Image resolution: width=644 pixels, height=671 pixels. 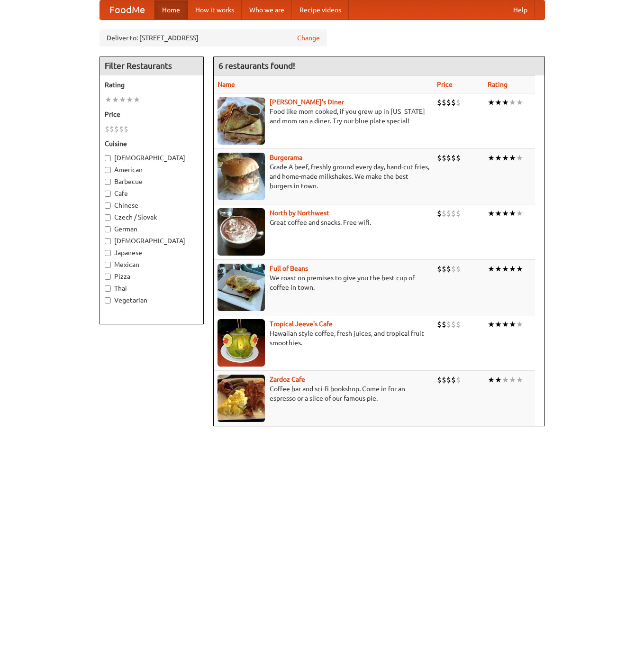 I want to click on b: Tropical Jeeve's Cafe, so click(x=301, y=324).